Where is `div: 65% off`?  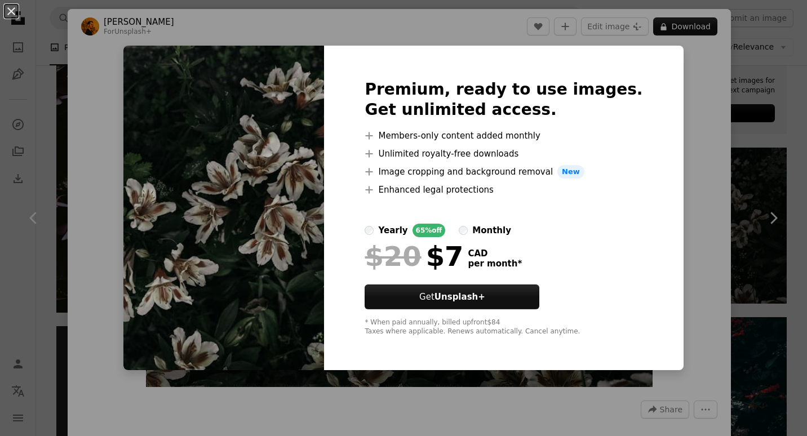
div: 65% off is located at coordinates (429, 230).